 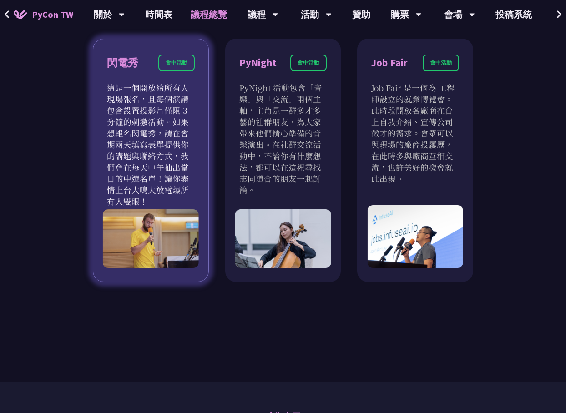 What do you see at coordinates (283, 238) in the screenshot?
I see `img: PyNight` at bounding box center [283, 238].